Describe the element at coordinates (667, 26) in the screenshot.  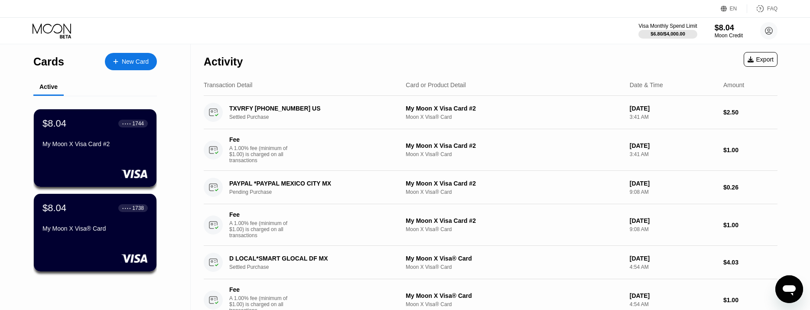
I see `div: Visa Monthly Spend Limit` at that location.